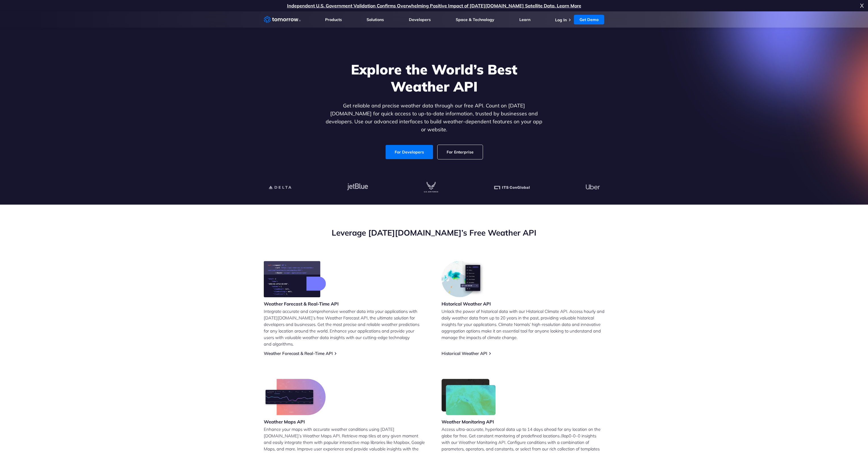  What do you see at coordinates (294, 421) in the screenshot?
I see `h3: Weather Maps API` at bounding box center [294, 421].